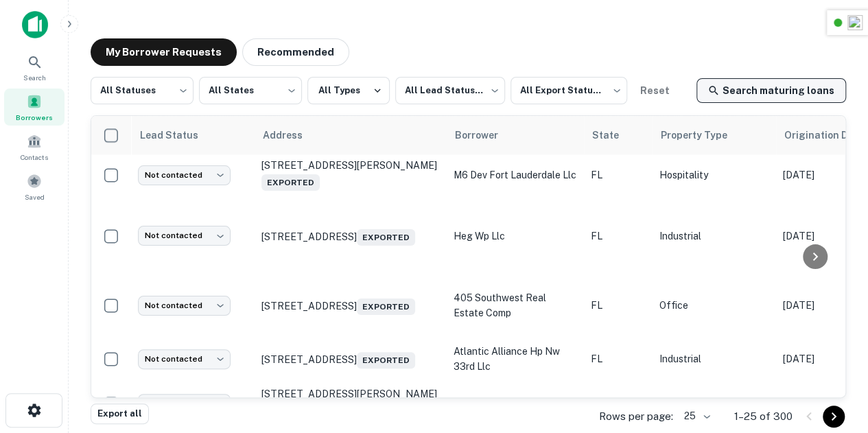 The image size is (868, 433). I want to click on span: Address, so click(292, 135).